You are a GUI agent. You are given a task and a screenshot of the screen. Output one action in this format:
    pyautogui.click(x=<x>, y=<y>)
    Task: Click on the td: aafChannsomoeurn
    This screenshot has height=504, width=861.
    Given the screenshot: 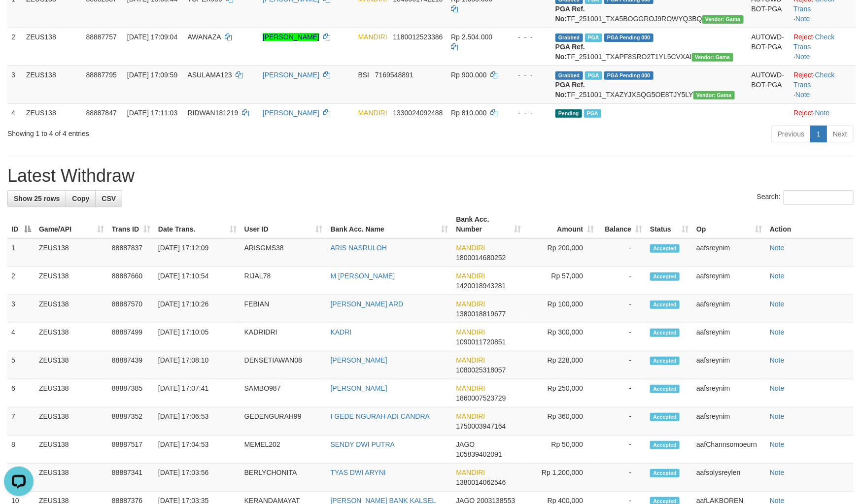 What is the action you would take?
    pyautogui.click(x=729, y=449)
    